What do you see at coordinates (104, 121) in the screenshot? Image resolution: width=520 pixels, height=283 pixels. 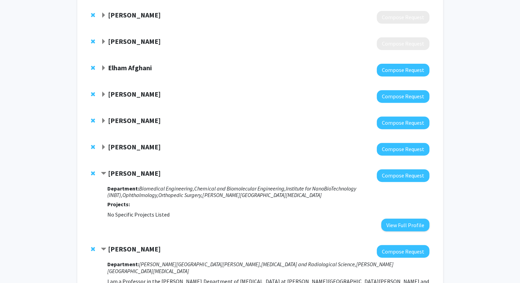 I see `span: Expand Emily Boss Bookmark` at bounding box center [104, 121].